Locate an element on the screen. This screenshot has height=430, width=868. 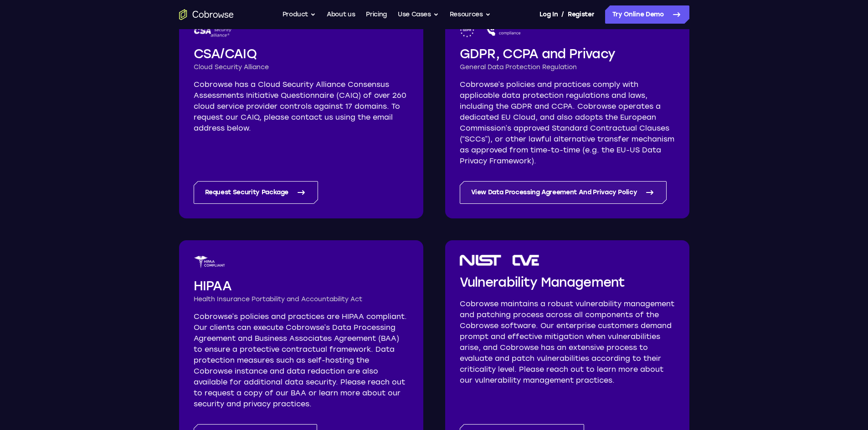
h2: GDPR, CCPA and Privacy is located at coordinates (568, 54).